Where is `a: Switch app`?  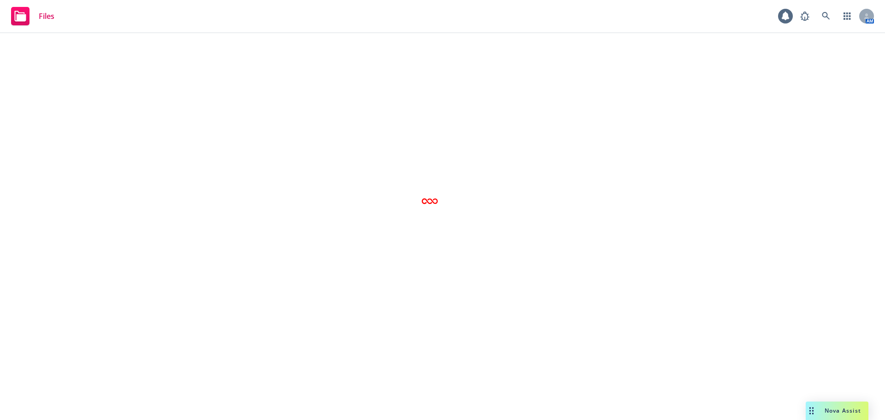
a: Switch app is located at coordinates (847, 16).